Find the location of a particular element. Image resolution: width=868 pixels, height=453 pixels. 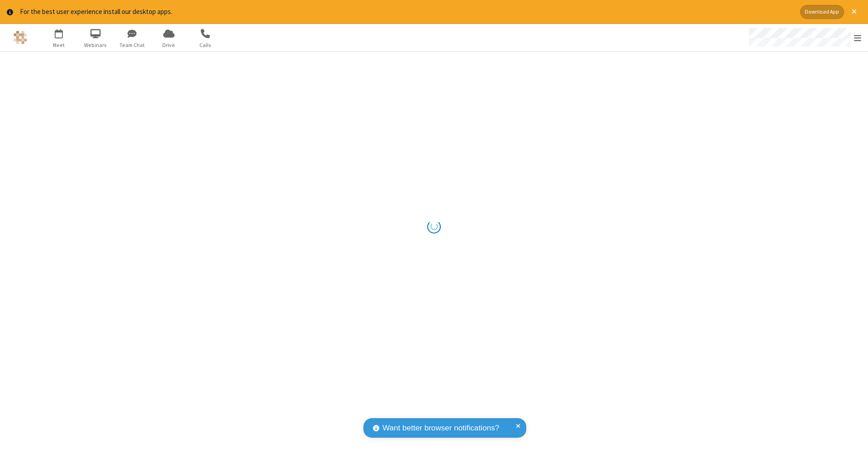

div: Open menu is located at coordinates (804, 38).